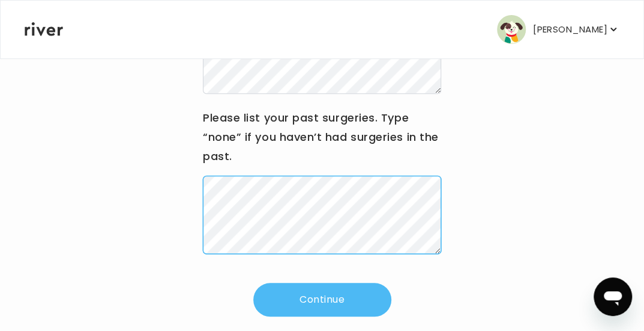 The image size is (644, 331). Describe the element at coordinates (322, 299) in the screenshot. I see `button: Continue` at that location.